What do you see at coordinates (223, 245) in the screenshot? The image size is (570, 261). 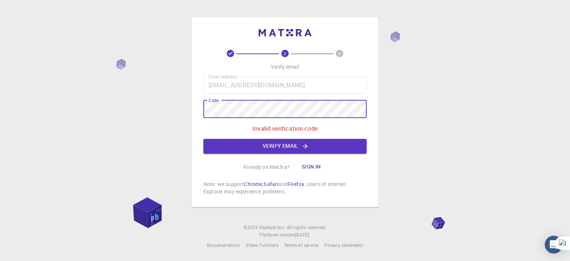 I see `span: Documentation` at bounding box center [223, 245].